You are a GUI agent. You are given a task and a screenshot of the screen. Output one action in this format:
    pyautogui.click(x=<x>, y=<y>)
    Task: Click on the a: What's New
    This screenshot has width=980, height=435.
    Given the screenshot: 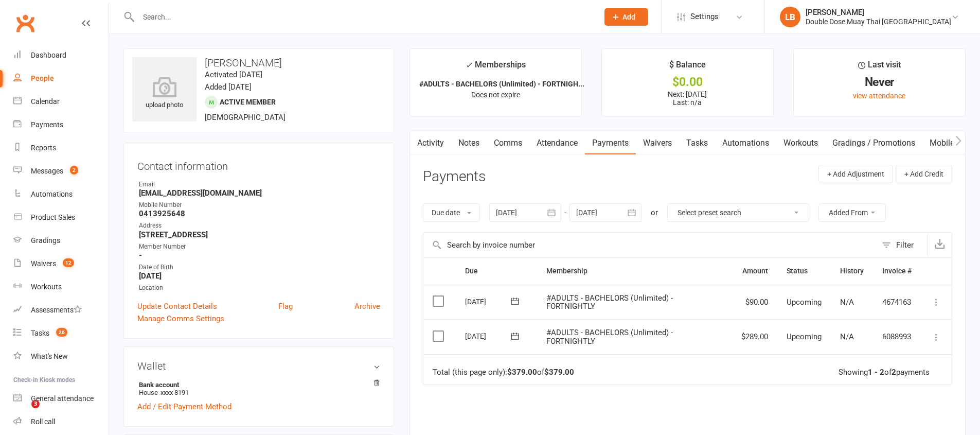 What is the action you would take?
    pyautogui.click(x=60, y=356)
    